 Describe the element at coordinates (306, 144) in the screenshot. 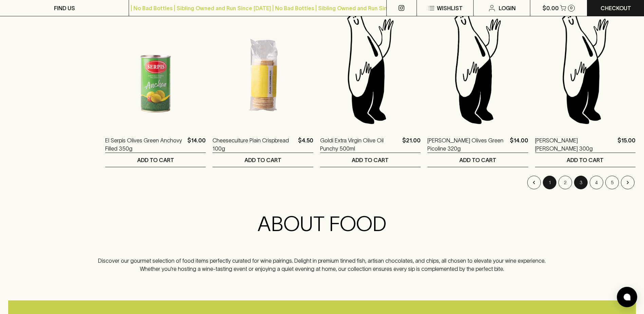

I see `p: $4.50` at that location.